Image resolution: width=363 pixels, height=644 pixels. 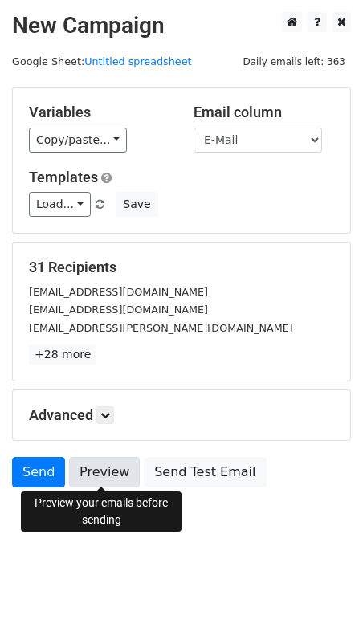 I want to click on a: Send Test Email, so click(x=205, y=472).